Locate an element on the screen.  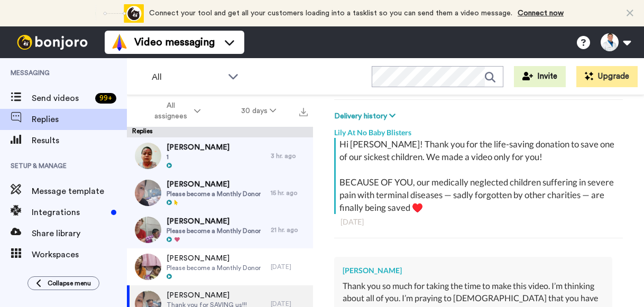
div: Lily At No Baby Blisters is located at coordinates (478, 130).